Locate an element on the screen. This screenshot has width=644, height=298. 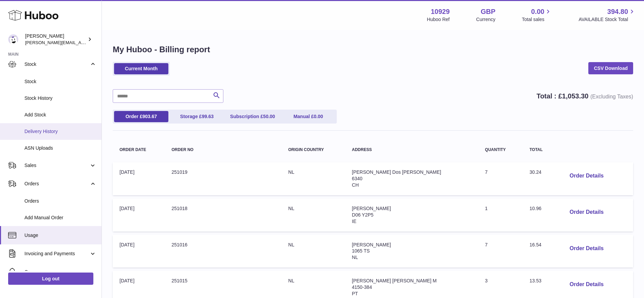
span: Delivery History is located at coordinates (60, 131).